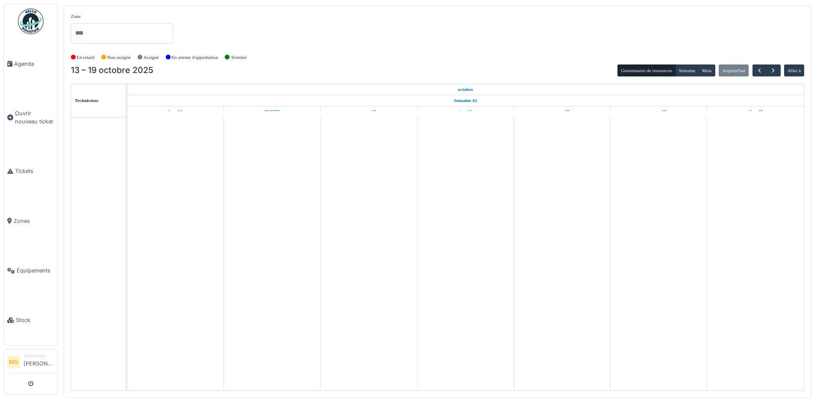  What do you see at coordinates (34, 64) in the screenshot?
I see `span: Agenda` at bounding box center [34, 64].